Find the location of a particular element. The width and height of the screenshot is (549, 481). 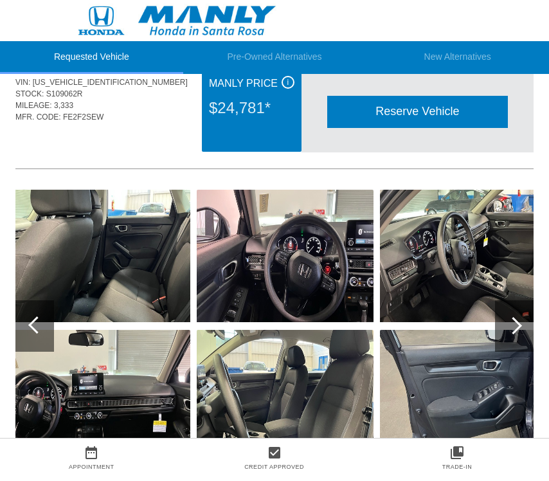

a: Trade-In is located at coordinates (457, 467).